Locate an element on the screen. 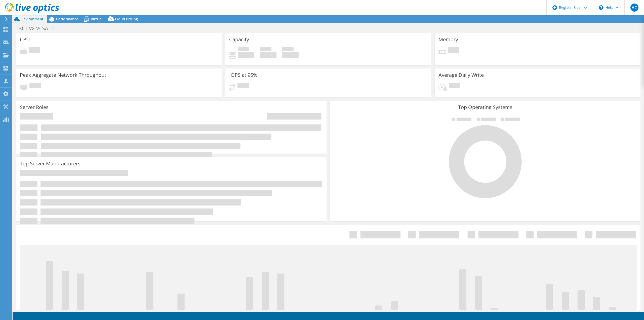 The width and height of the screenshot is (644, 320). span: Performance is located at coordinates (67, 19).